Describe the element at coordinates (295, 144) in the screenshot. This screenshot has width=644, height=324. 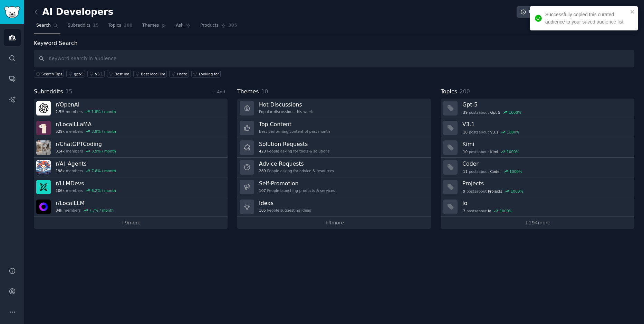
I see `h3: Solution Requests` at that location.